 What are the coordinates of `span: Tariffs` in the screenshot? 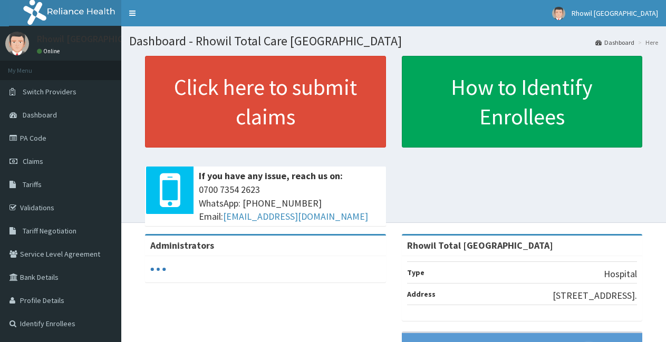 It's located at (32, 184).